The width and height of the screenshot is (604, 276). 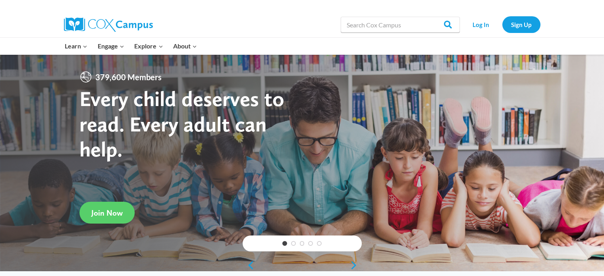 What do you see at coordinates (76, 46) in the screenshot?
I see `span: Learn` at bounding box center [76, 46].